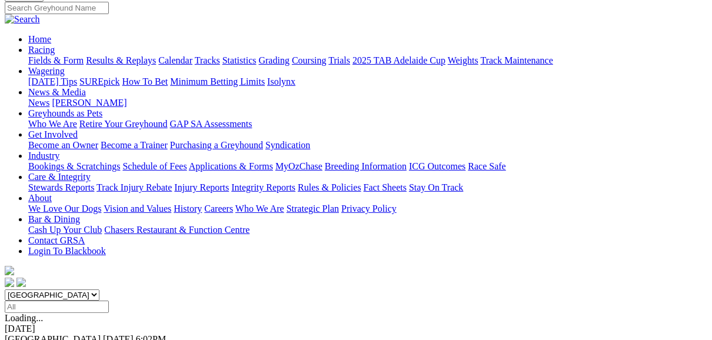 The height and width of the screenshot is (340, 712). I want to click on a: Trials, so click(339, 60).